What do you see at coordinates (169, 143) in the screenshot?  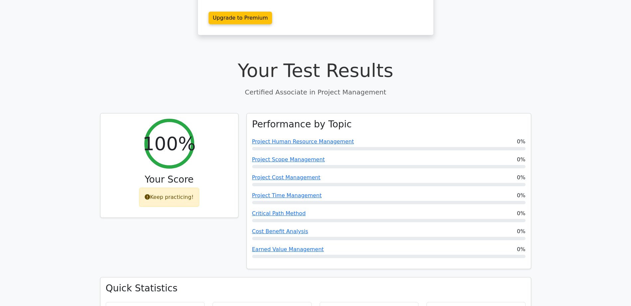 I see `h2: 100%` at bounding box center [169, 143].